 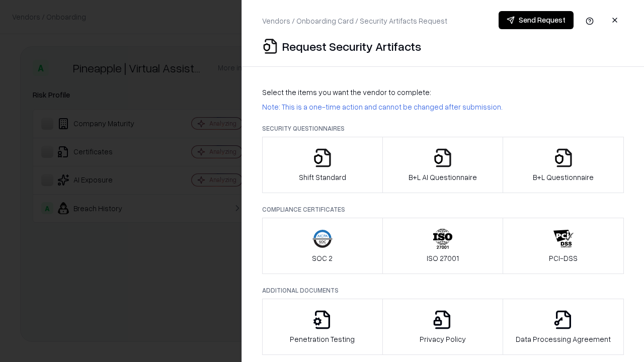 I want to click on p: Privacy Policy, so click(x=442, y=339).